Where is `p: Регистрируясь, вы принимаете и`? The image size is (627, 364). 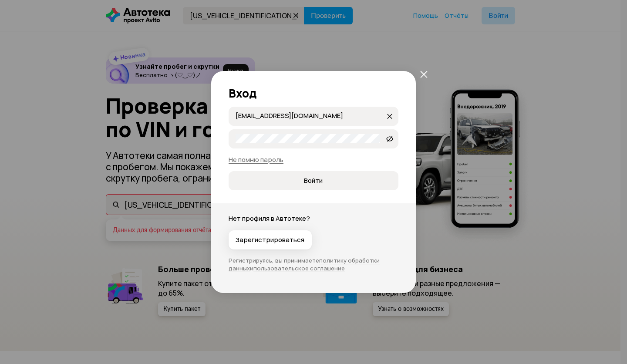 p: Регистрируясь, вы принимаете и is located at coordinates (314, 264).